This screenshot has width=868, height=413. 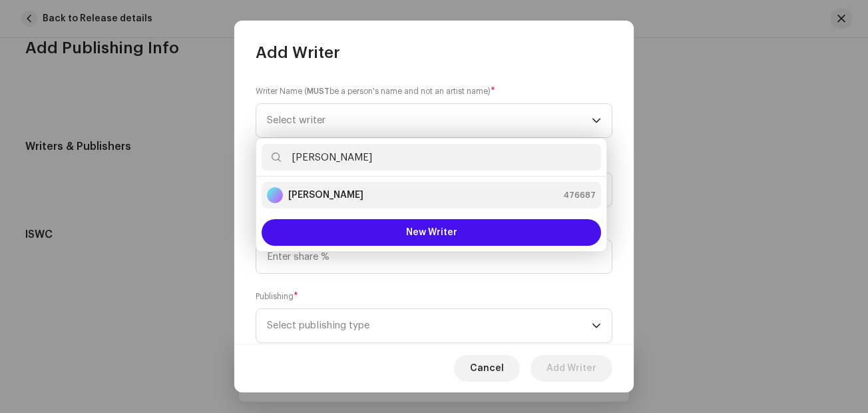 I want to click on span: Select publishing type, so click(x=429, y=326).